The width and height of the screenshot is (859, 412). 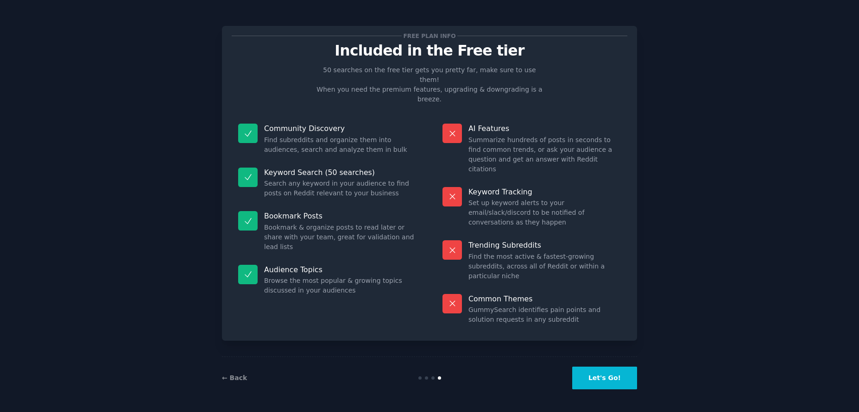 I want to click on p: Audience Topics, so click(x=340, y=270).